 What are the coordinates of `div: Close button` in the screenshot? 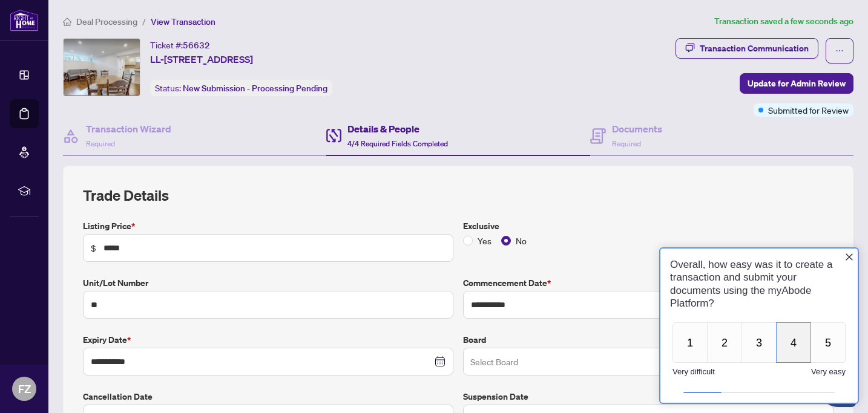 It's located at (199, 20).